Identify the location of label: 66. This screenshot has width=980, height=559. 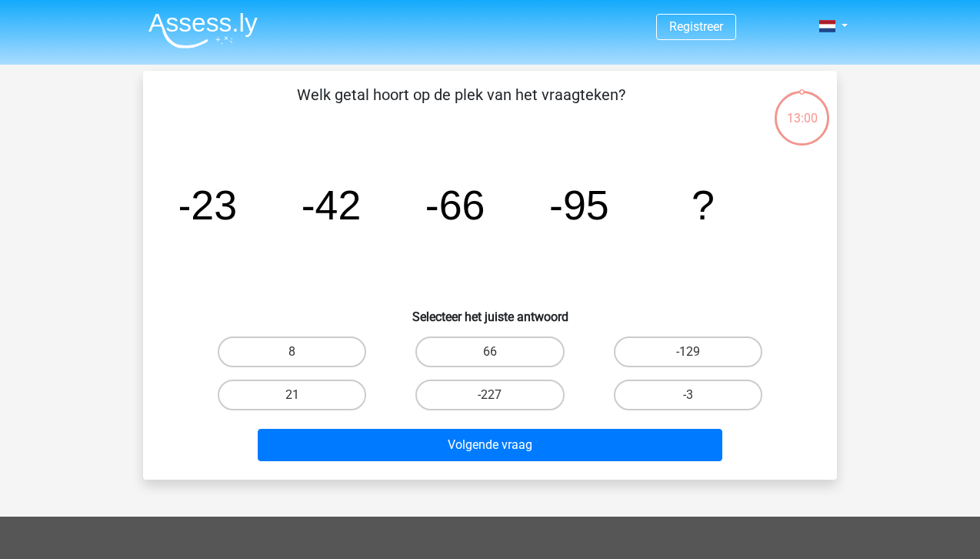
(489, 352).